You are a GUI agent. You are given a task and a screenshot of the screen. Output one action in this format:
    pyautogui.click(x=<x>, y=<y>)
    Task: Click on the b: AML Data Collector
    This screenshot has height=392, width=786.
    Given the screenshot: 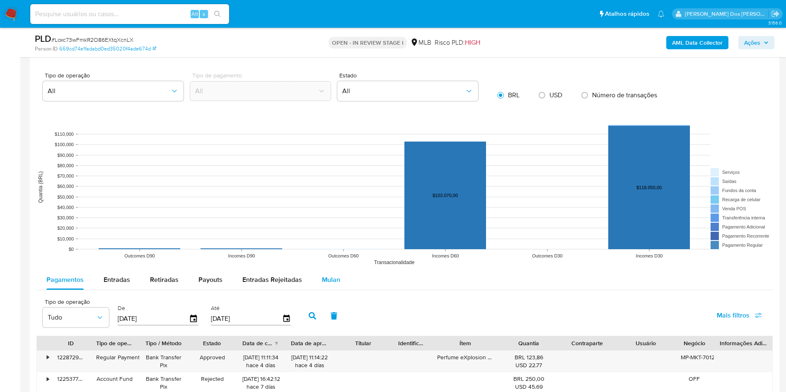 What is the action you would take?
    pyautogui.click(x=697, y=43)
    